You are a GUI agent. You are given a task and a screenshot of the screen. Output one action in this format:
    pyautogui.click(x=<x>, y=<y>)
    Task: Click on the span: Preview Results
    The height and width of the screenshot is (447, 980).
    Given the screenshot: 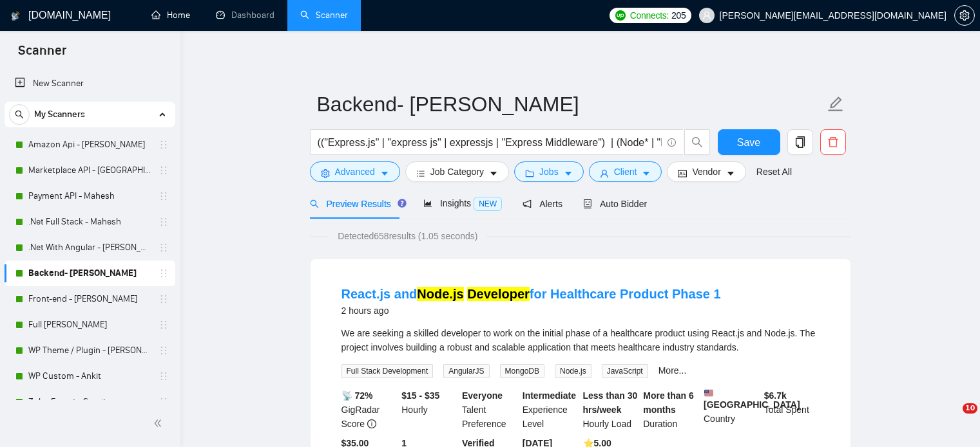 What is the action you would take?
    pyautogui.click(x=356, y=204)
    